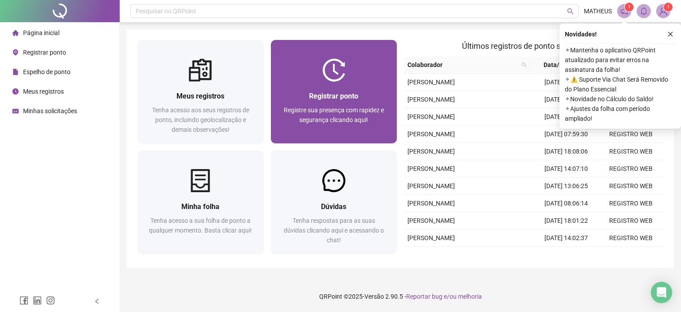 This screenshot has height=312, width=681. What do you see at coordinates (16, 91) in the screenshot?
I see `span: clock-circle` at bounding box center [16, 91].